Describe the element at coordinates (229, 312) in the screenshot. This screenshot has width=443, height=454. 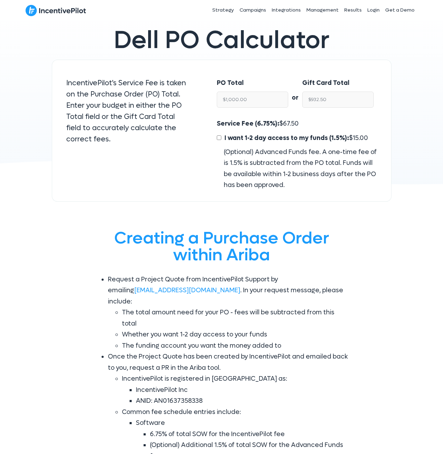
I see `li: Request a Project Quote from IncentivePilot Support by emailing . In your request message, please...` at that location.